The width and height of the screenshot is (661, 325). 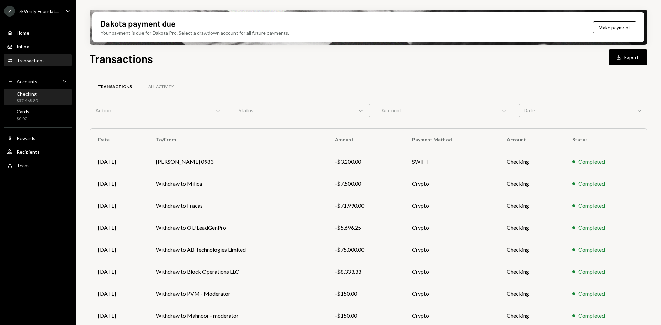 I want to click on a: Rewards, so click(x=38, y=138).